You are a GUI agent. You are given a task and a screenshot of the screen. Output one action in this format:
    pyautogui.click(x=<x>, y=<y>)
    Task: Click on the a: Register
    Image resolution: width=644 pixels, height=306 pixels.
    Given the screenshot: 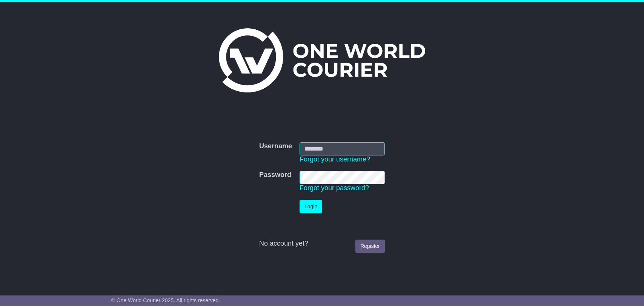 What is the action you would take?
    pyautogui.click(x=370, y=246)
    